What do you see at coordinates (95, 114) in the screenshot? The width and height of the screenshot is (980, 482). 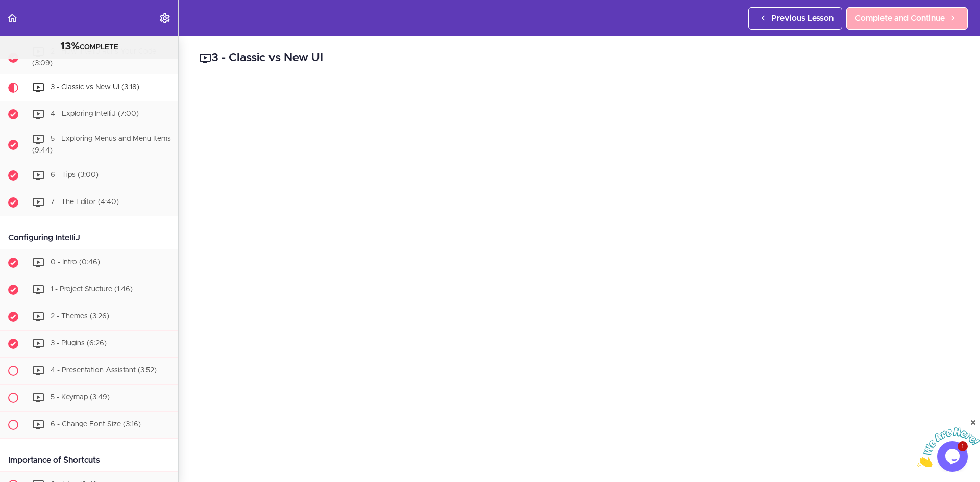 I see `span: 4 - Exploring IntelliJ (7:00)` at bounding box center [95, 114].